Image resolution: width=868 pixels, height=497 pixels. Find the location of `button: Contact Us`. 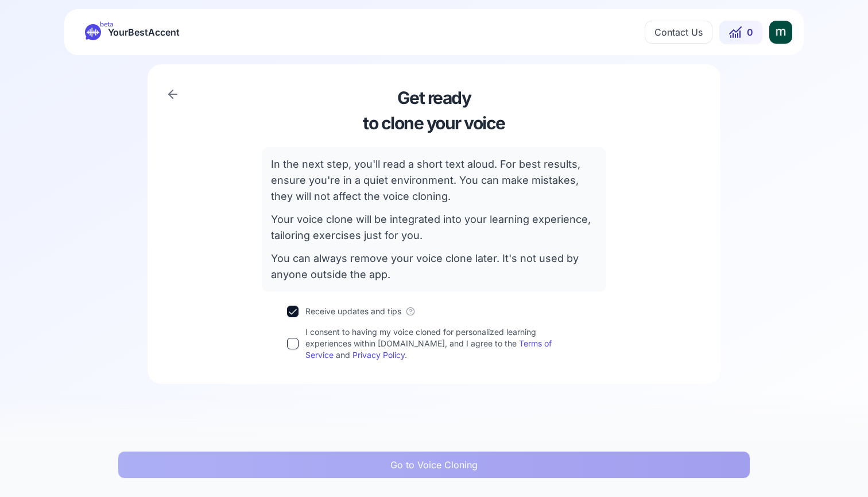

button: Contact Us is located at coordinates (679, 32).